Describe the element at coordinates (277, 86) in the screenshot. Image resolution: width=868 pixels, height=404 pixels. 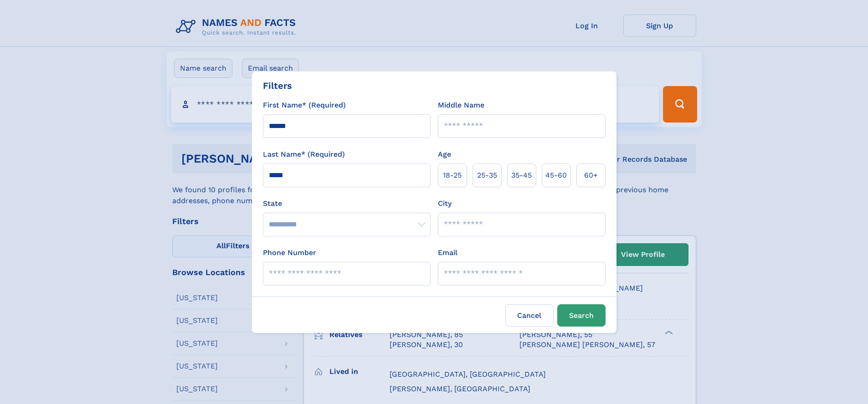
I see `div: Filters` at that location.